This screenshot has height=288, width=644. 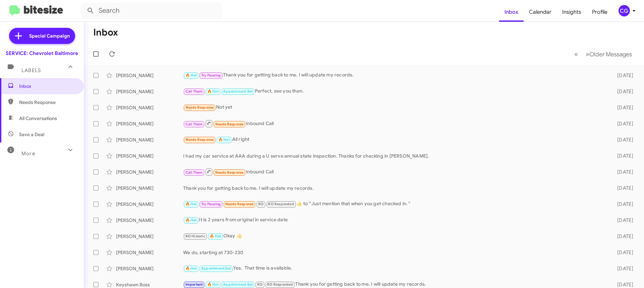 I want to click on div: SERVICE: Chevrolet Baltimore, so click(x=42, y=53).